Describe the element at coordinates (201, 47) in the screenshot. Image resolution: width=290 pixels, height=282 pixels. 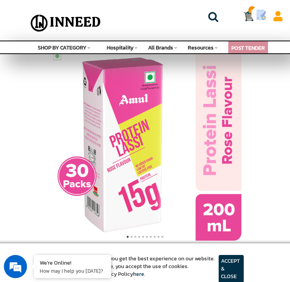
I see `span: Resources` at that location.